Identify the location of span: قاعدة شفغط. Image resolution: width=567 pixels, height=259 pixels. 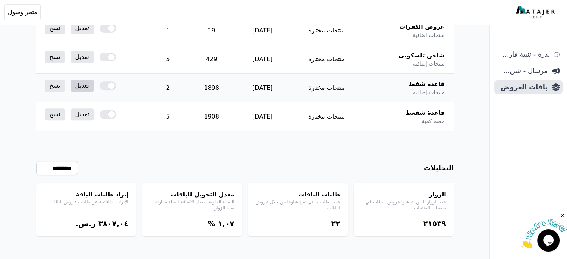
(425, 113).